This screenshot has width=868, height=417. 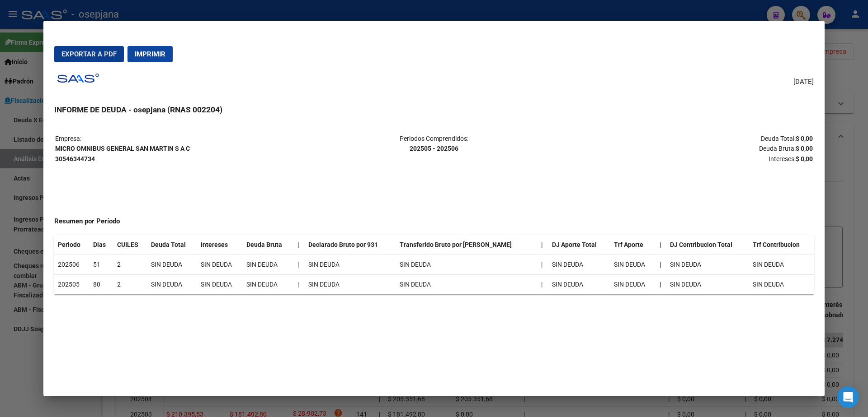 What do you see at coordinates (686, 149) in the screenshot?
I see `p: Deuda Total: Deuda Bruta: Intereses:` at bounding box center [686, 149].